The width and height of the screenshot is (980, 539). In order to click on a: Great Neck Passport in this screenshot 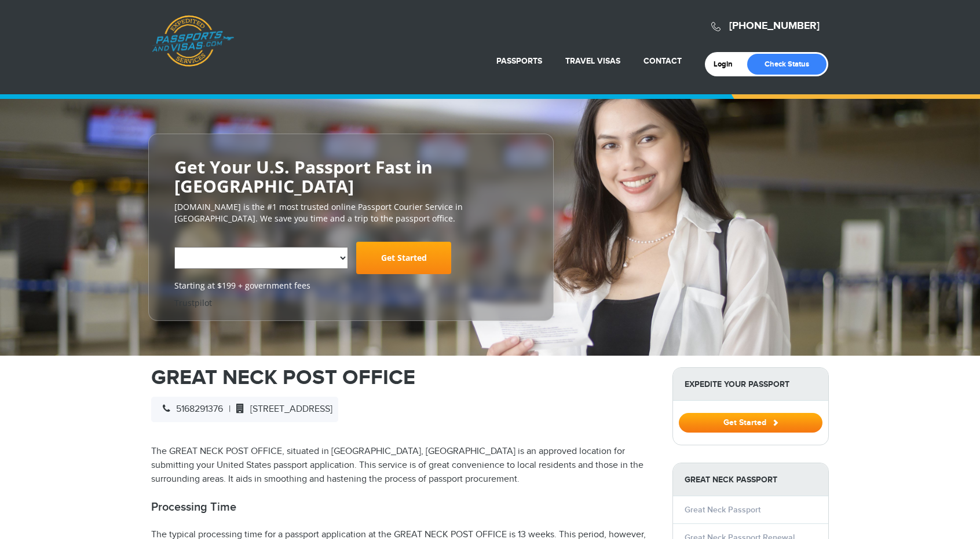, I will do `click(723, 510)`.